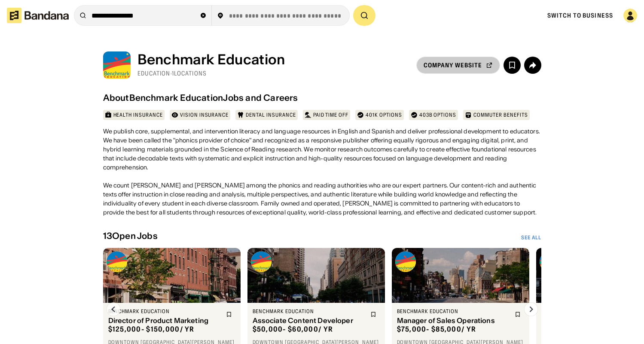 This screenshot has height=344, width=644. Describe the element at coordinates (271, 115) in the screenshot. I see `div: Dental insurance` at that location.